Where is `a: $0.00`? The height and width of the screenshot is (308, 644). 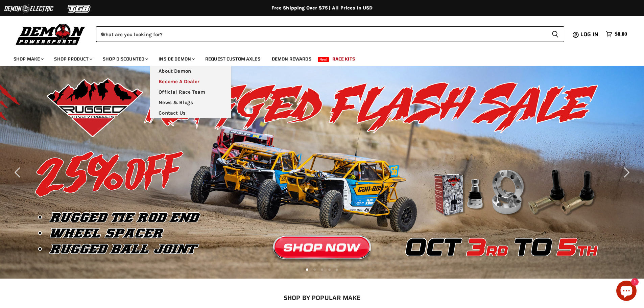 a: $0.00 is located at coordinates (616, 34).